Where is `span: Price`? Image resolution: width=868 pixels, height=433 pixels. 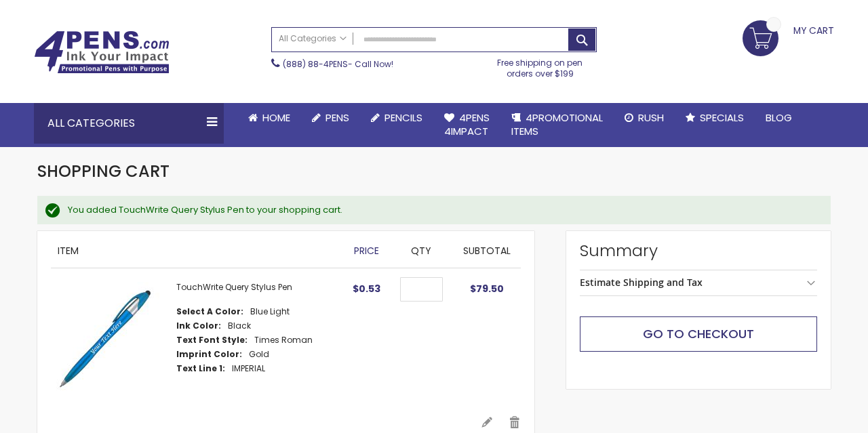 span: Price is located at coordinates (366, 251).